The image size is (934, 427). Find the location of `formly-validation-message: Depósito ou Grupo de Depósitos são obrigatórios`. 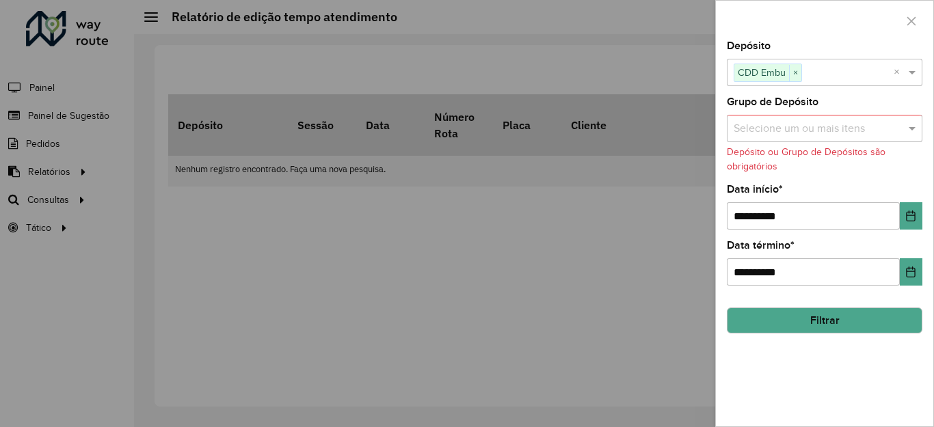

formly-validation-message: Depósito ou Grupo de Depósitos são obrigatórios is located at coordinates (806, 159).